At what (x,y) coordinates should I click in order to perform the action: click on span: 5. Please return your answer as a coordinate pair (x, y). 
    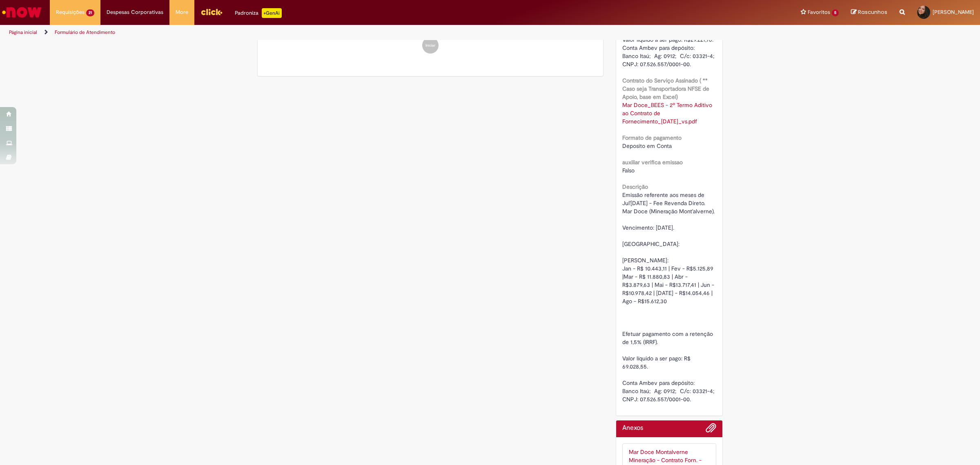
    Looking at the image, I should click on (835, 13).